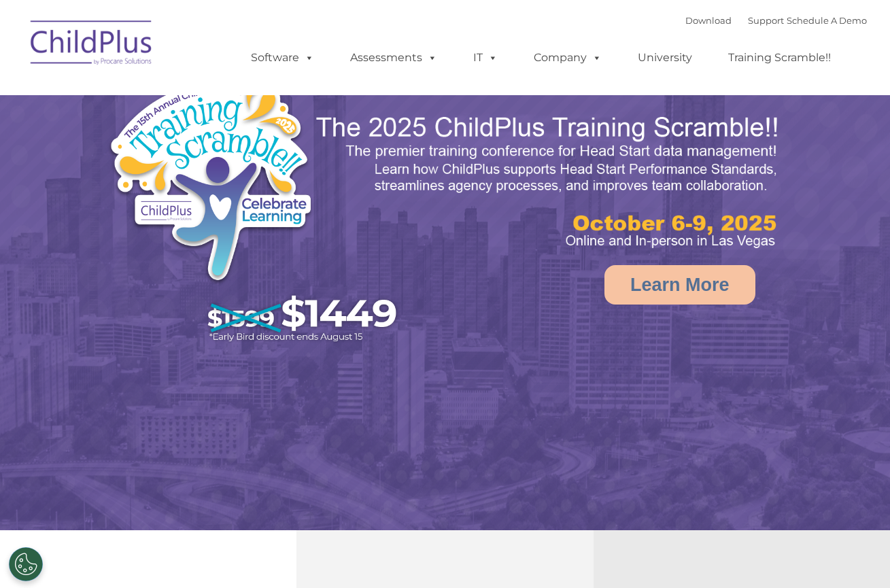  What do you see at coordinates (856, 556) in the screenshot?
I see `div: Chat Widget` at bounding box center [856, 556].